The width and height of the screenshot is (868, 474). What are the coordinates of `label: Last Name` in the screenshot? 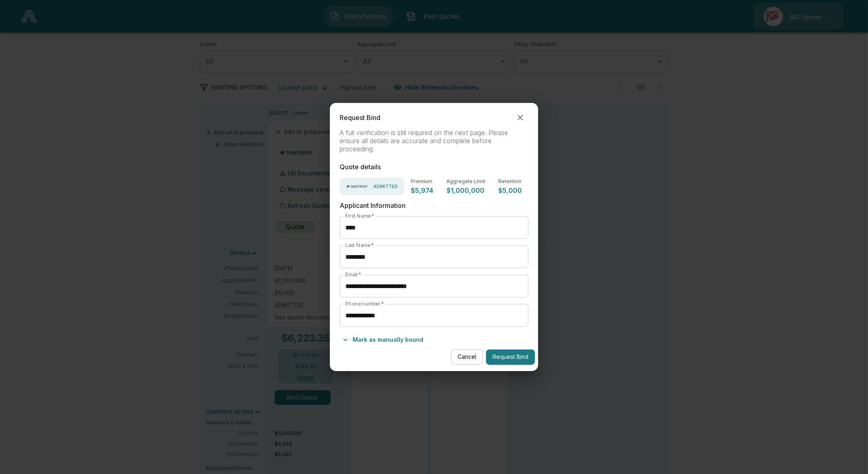 It's located at (360, 245).